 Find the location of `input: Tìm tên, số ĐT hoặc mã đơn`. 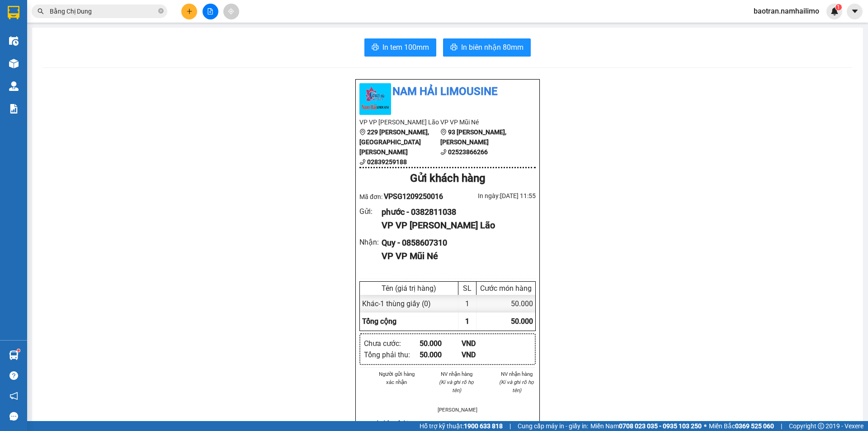

input: Tìm tên, số ĐT hoặc mã đơn is located at coordinates (103, 12).